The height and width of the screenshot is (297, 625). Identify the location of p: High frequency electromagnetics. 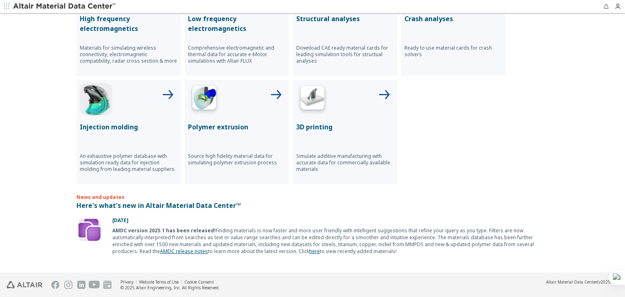
(129, 24).